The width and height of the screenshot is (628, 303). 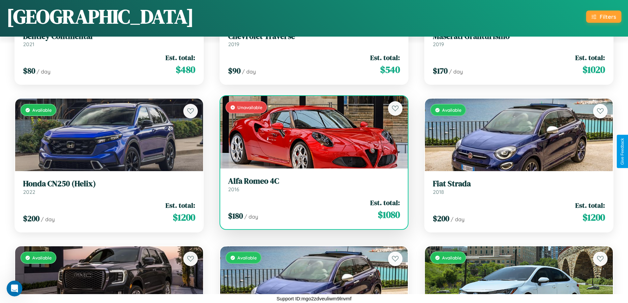 I want to click on span: $ 480, so click(x=185, y=70).